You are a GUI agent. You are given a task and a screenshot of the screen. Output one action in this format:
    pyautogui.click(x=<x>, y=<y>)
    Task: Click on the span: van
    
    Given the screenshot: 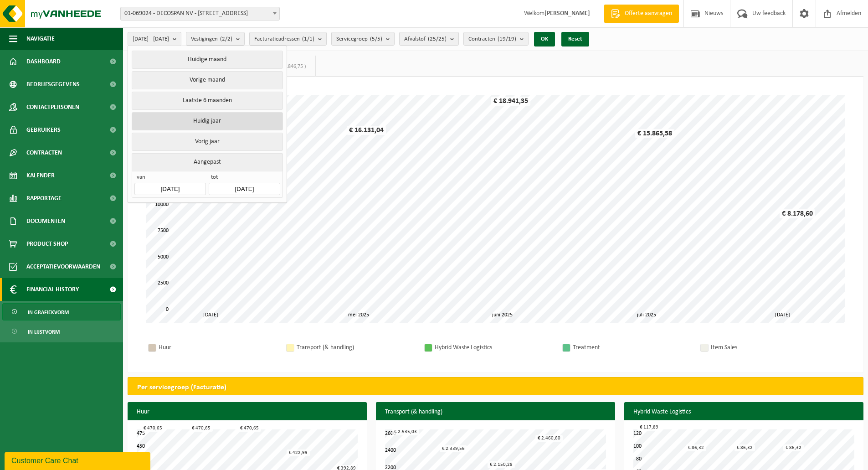 What is the action you would take?
    pyautogui.click(x=170, y=178)
    